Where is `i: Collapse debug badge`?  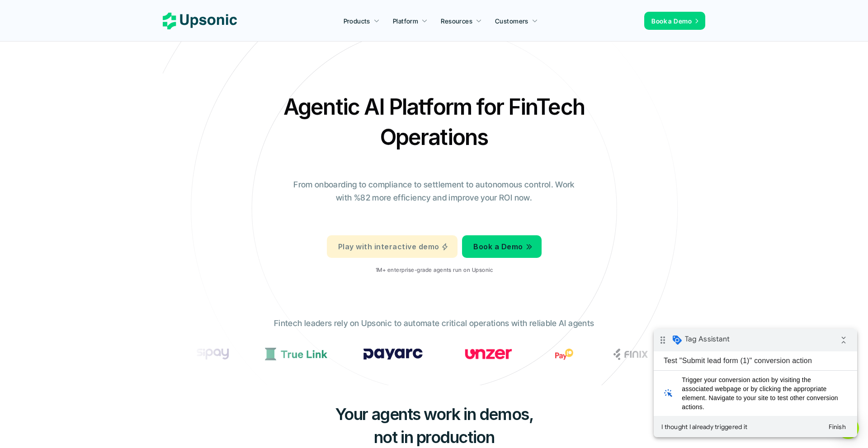
i: Collapse debug badge is located at coordinates (190, 11).